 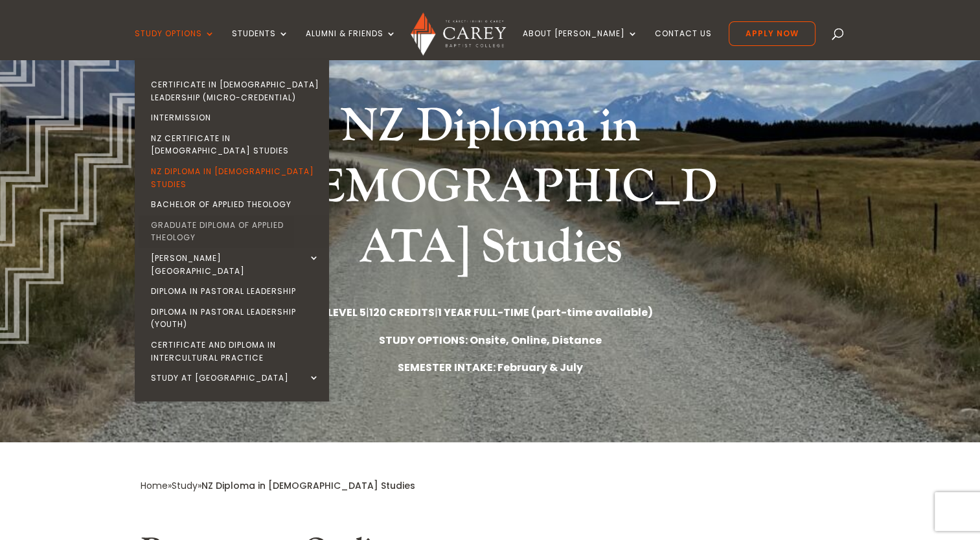 What do you see at coordinates (683, 44) in the screenshot?
I see `a: Contact Us` at bounding box center [683, 44].